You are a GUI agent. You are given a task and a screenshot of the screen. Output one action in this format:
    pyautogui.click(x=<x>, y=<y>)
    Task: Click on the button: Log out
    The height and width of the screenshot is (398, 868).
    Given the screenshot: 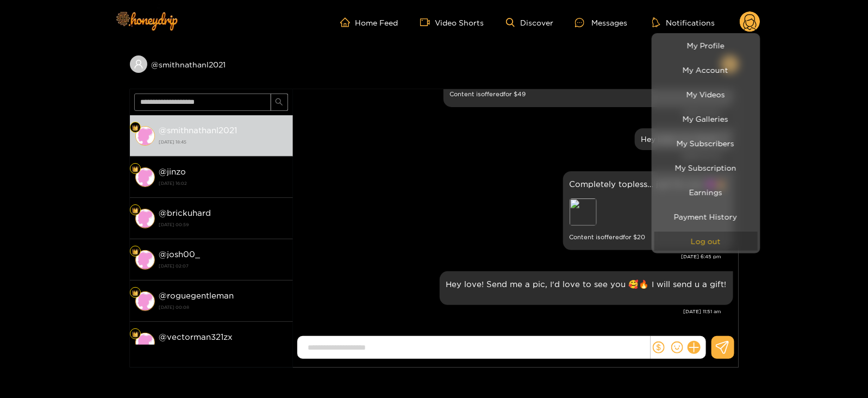 What is the action you would take?
    pyautogui.click(x=706, y=241)
    